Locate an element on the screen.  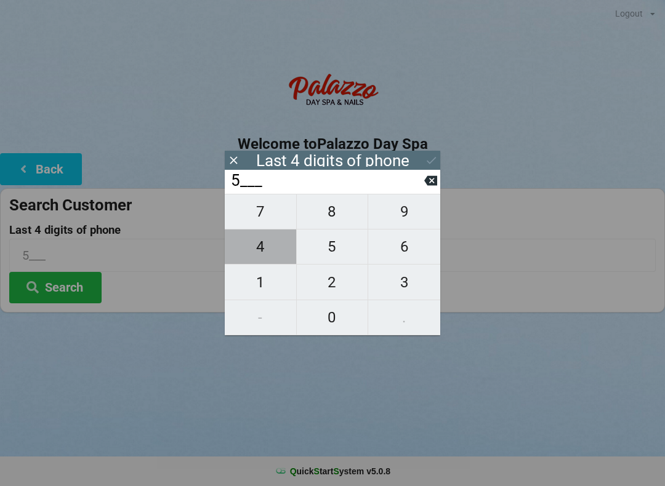
button: 0 is located at coordinates (332, 318).